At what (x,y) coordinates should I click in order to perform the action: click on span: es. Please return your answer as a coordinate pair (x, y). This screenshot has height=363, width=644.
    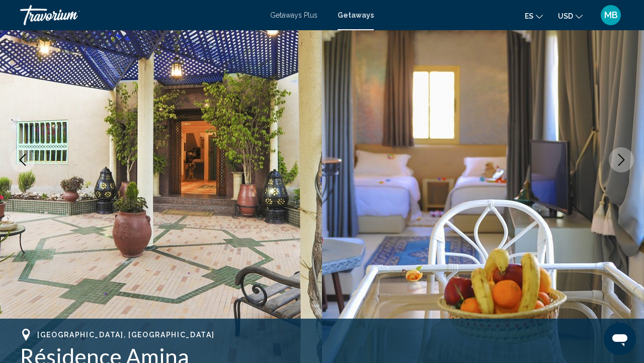
    Looking at the image, I should click on (529, 16).